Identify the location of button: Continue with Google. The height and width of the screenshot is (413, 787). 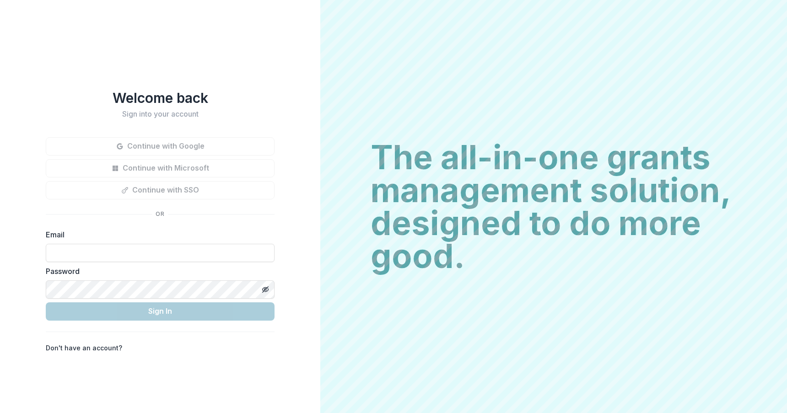
(160, 146).